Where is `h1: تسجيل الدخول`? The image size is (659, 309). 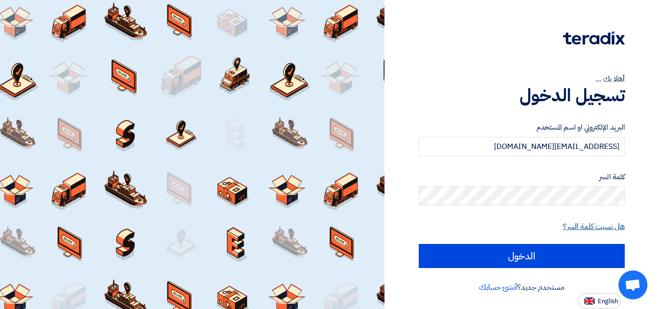
h1: تسجيل الدخول is located at coordinates (521, 96).